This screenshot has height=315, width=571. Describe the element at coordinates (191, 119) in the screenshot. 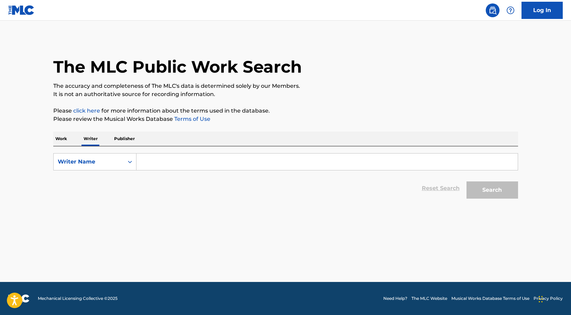

I see `a: Terms of Use` at that location.